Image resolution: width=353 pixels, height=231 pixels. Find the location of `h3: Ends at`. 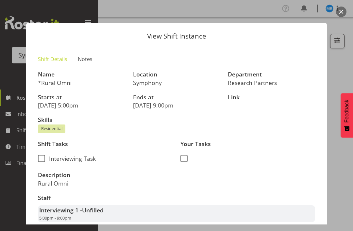

h3: Ends at is located at coordinates (176, 97).